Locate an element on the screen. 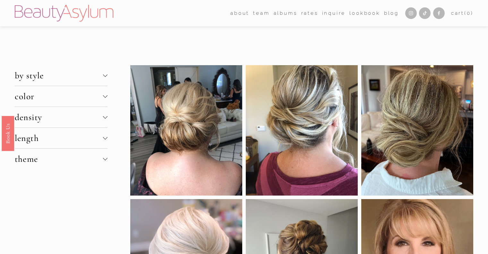 The image size is (488, 254). span: density is located at coordinates (59, 117).